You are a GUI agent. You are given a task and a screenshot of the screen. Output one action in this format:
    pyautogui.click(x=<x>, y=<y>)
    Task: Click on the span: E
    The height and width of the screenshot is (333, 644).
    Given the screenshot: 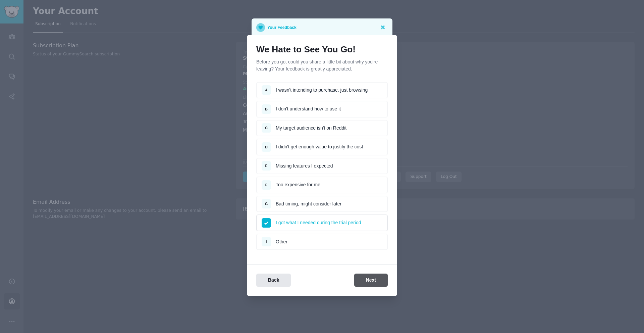 What is the action you would take?
    pyautogui.click(x=266, y=166)
    